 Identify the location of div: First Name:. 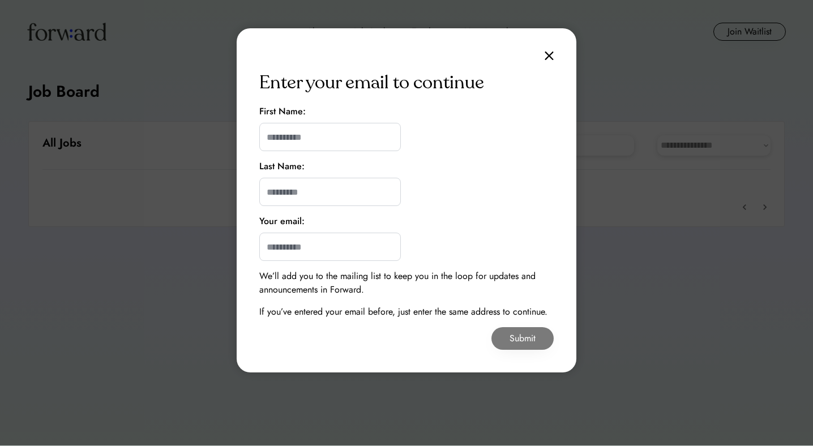
(283, 112).